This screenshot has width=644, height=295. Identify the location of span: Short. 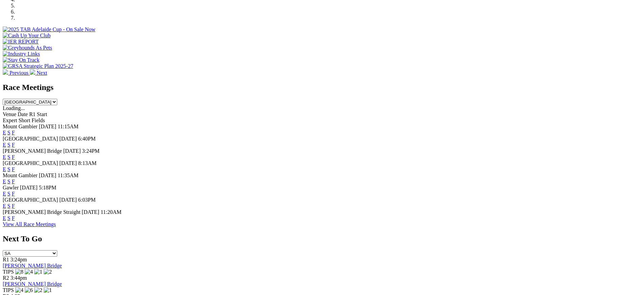
(24, 120).